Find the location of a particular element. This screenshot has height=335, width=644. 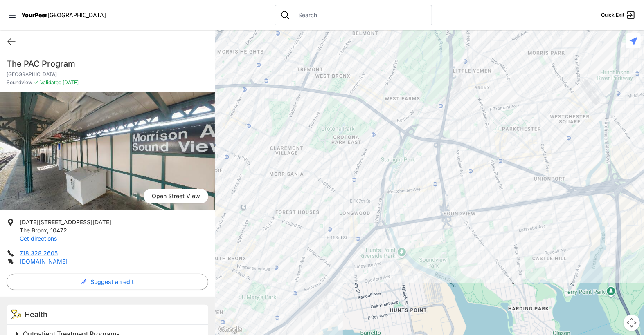

input: Search is located at coordinates (360, 15).